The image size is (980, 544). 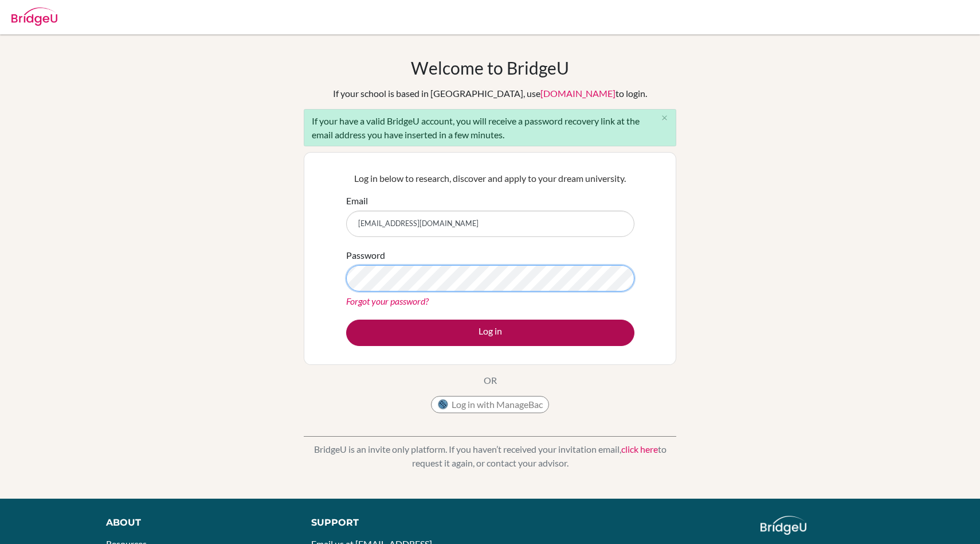 What do you see at coordinates (490, 332) in the screenshot?
I see `button: Log in` at bounding box center [490, 332].